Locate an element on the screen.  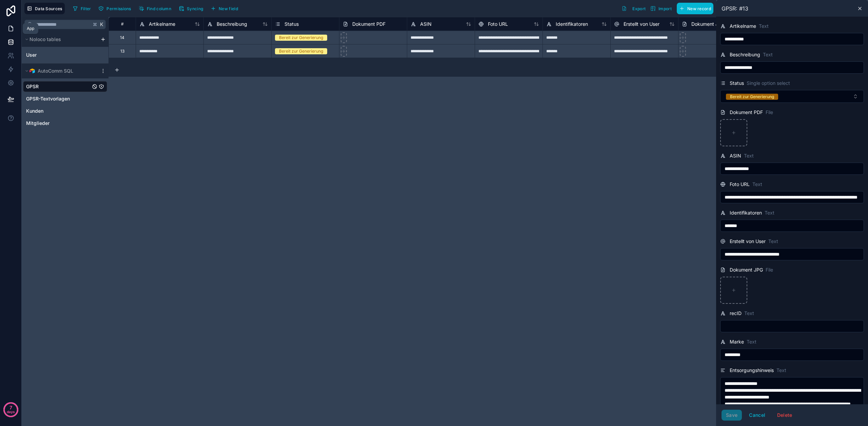
div: GPSR is located at coordinates (65, 87).